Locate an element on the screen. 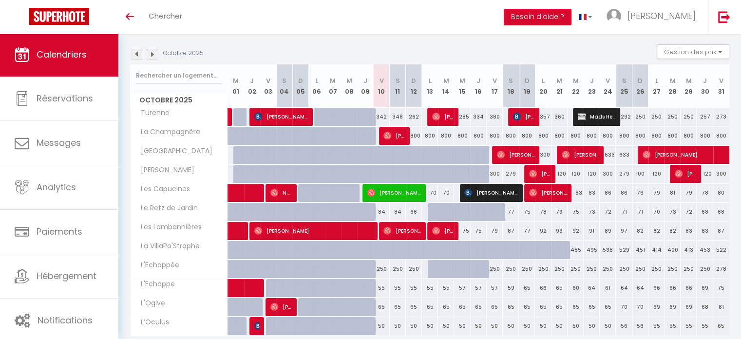 This screenshot has width=741, height=339. th: 11 is located at coordinates (398, 86).